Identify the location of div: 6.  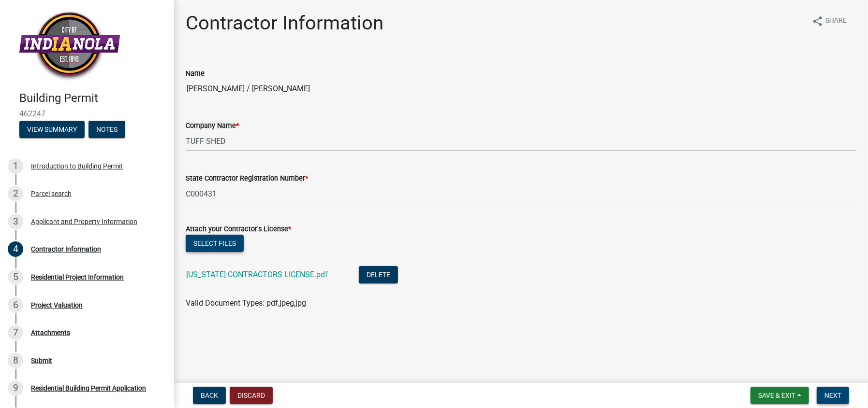
(15, 306).